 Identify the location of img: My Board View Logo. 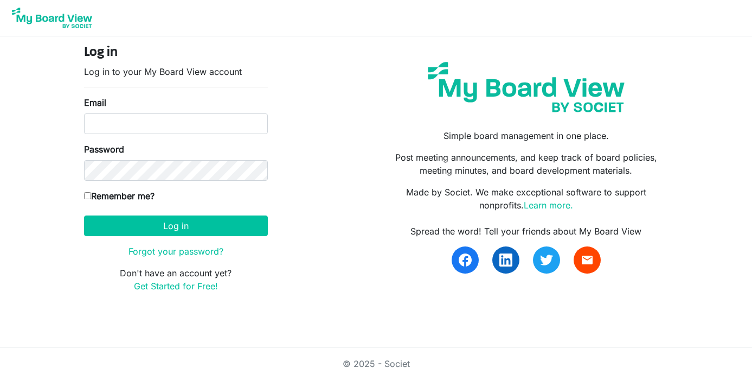
(52, 18).